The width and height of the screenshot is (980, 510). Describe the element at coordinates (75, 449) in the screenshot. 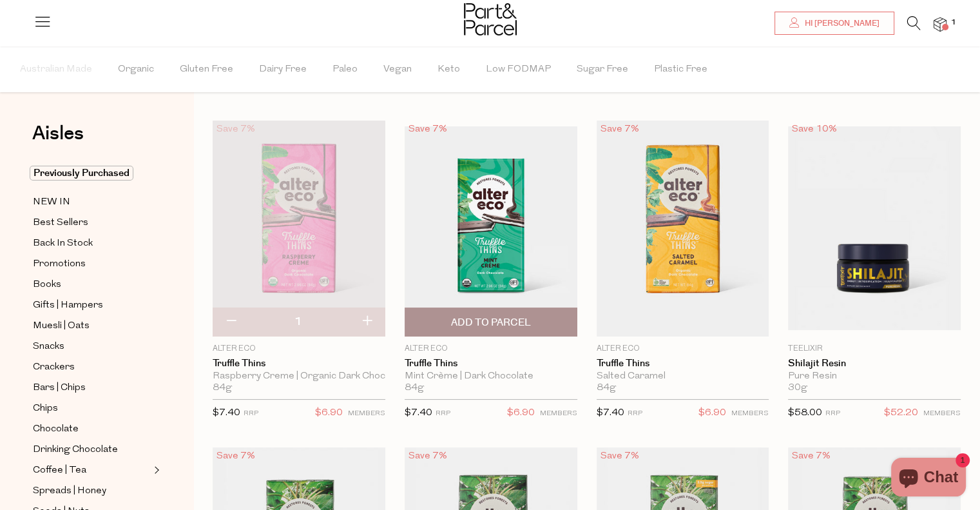

I see `span: Drinking Chocolate` at that location.